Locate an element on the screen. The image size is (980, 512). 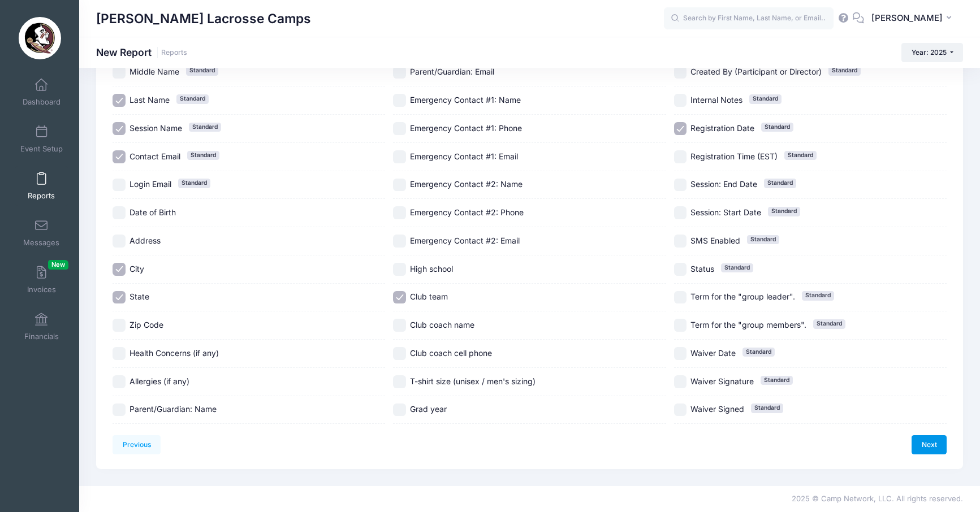
input: Emergency Contact #2: Phone is located at coordinates (399, 213).